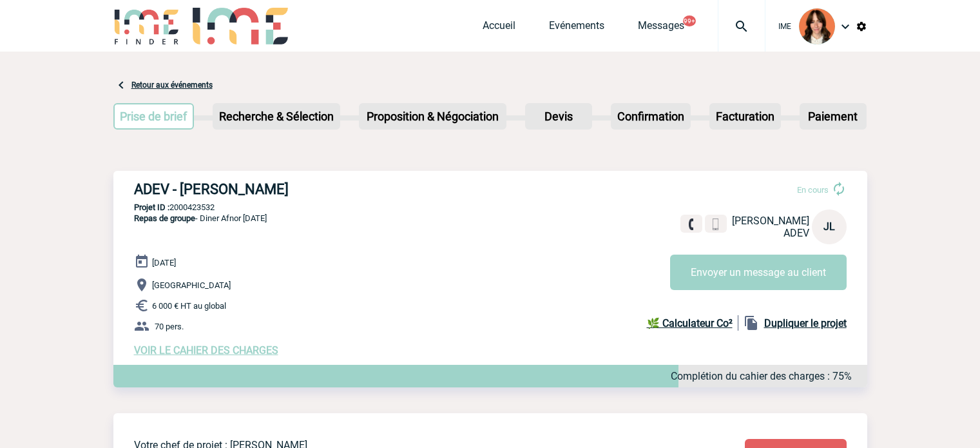  What do you see at coordinates (690, 323) in the screenshot?
I see `b: 🌿 Calculateur Co²` at bounding box center [690, 323].